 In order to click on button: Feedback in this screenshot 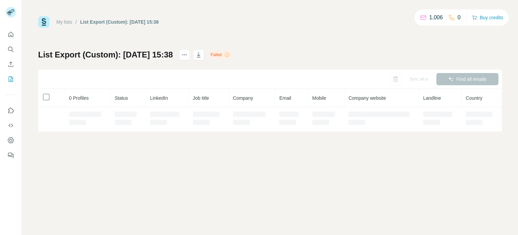, I will do `click(11, 155)`.